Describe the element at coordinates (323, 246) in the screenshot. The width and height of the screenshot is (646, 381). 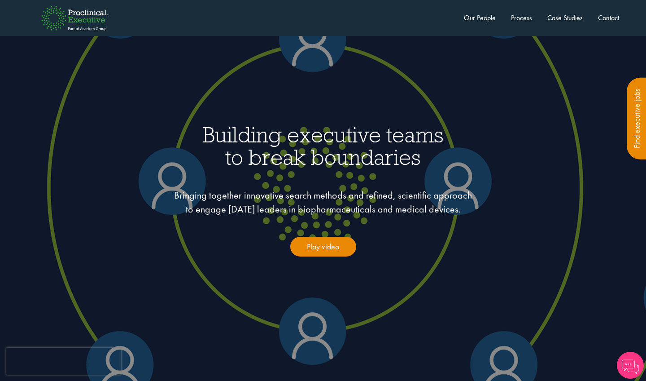
I see `a: Play video` at that location.